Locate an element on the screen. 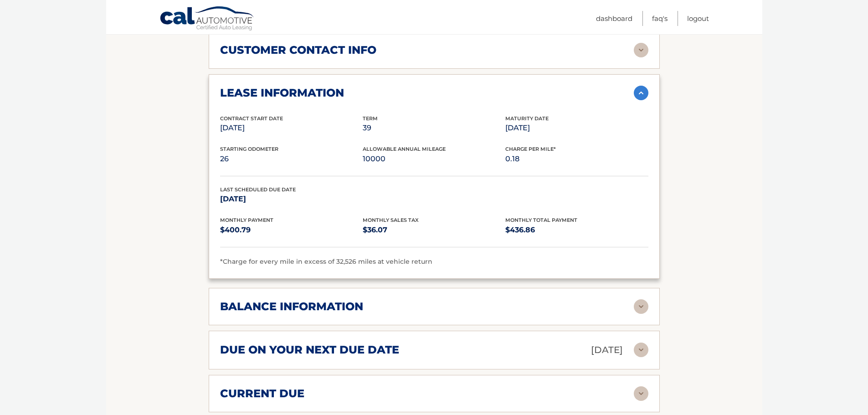  span: Maturity Date is located at coordinates (526, 119).